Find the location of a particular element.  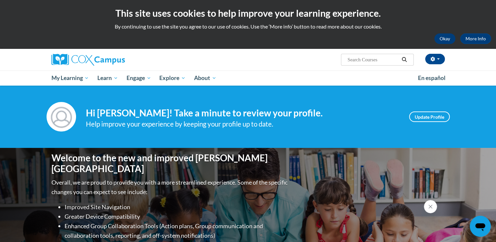

a: Engage is located at coordinates (139, 78).